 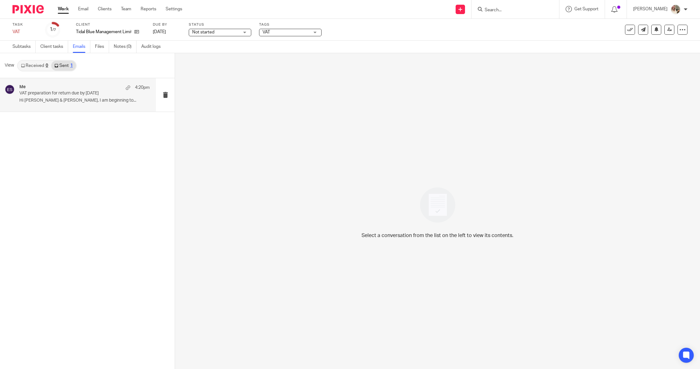 I want to click on label: Task, so click(x=25, y=25).